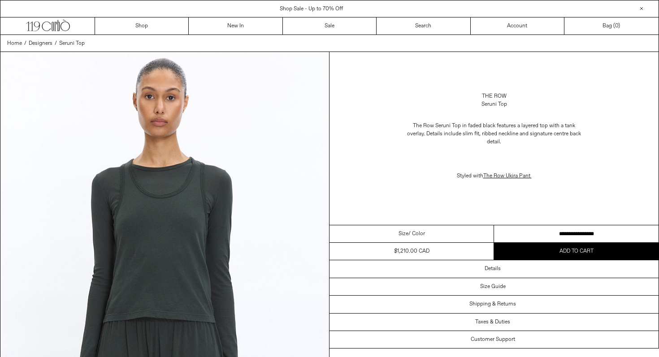 The image size is (659, 357). What do you see at coordinates (311, 9) in the screenshot?
I see `a: Shop Sale - Up to 70% Off` at bounding box center [311, 9].